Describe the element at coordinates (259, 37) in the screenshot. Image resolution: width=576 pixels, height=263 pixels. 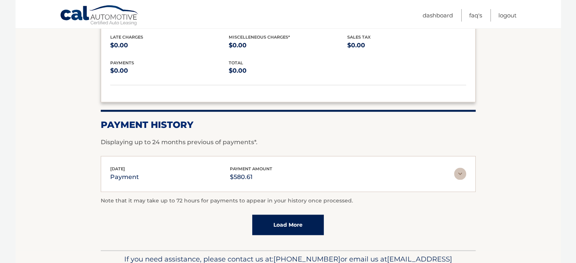
I see `span: Miscelleneous Charges*` at that location.